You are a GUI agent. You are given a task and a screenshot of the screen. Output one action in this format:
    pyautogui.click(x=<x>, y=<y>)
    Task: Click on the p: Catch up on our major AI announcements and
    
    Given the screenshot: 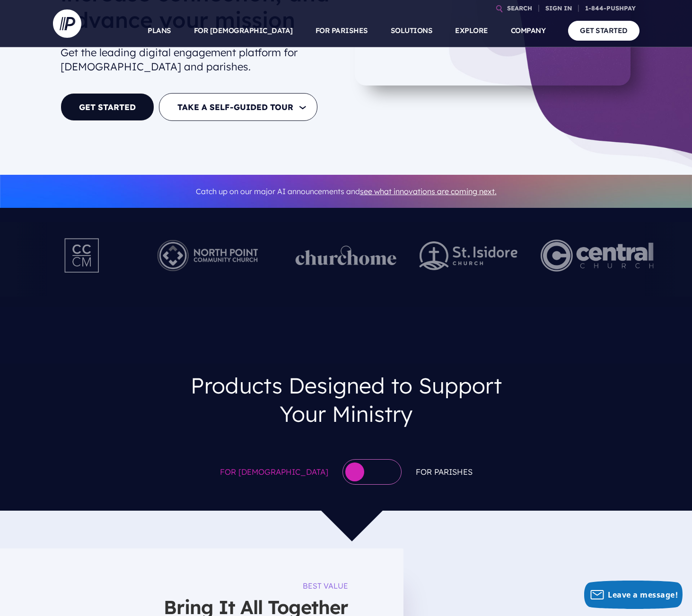 What is the action you would take?
    pyautogui.click(x=346, y=191)
    